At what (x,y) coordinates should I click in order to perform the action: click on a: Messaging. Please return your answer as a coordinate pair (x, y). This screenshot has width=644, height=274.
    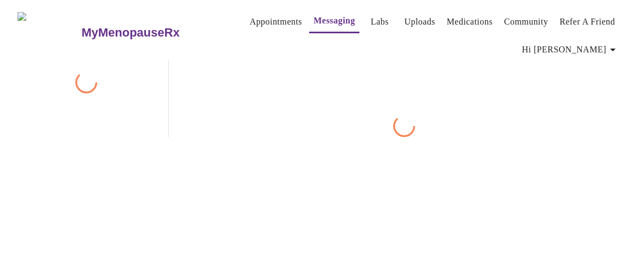
    Looking at the image, I should click on (334, 21).